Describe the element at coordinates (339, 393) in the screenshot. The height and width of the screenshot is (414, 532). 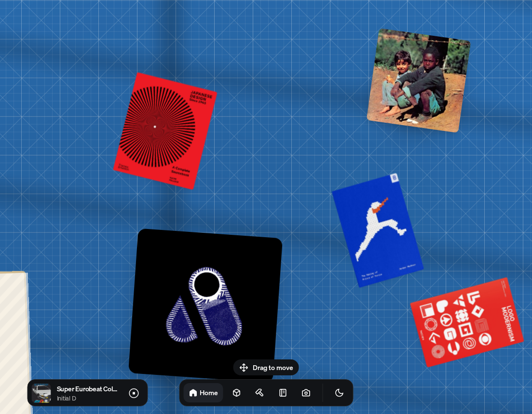
I see `button: Toggle Theme` at that location.